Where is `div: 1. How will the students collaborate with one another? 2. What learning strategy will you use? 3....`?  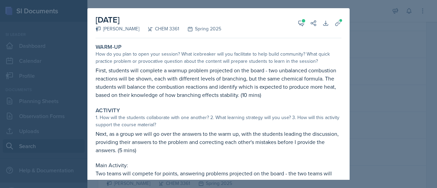
div: 1. How will the students collaborate with one another? 2. What learning strategy will you use? 3.... is located at coordinates (219, 121).